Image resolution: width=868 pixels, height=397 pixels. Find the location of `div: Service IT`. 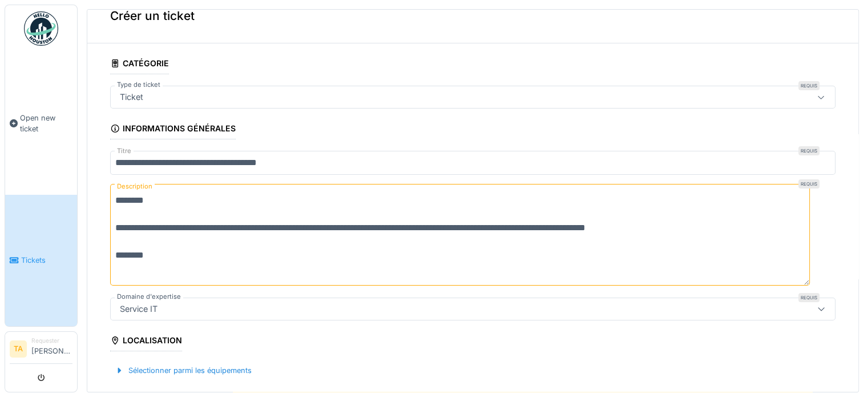

div: Service IT is located at coordinates (139, 309).